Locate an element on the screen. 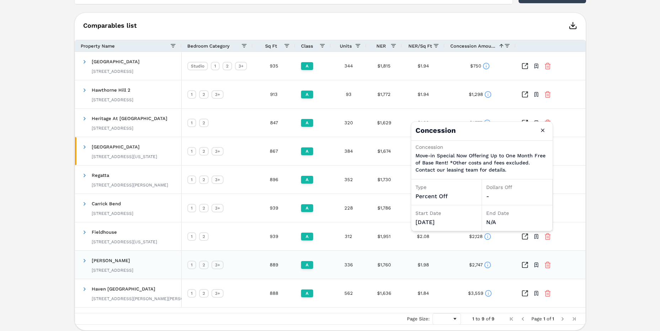 Image resolution: width=660 pixels, height=331 pixels. div: 320 is located at coordinates (349, 123).